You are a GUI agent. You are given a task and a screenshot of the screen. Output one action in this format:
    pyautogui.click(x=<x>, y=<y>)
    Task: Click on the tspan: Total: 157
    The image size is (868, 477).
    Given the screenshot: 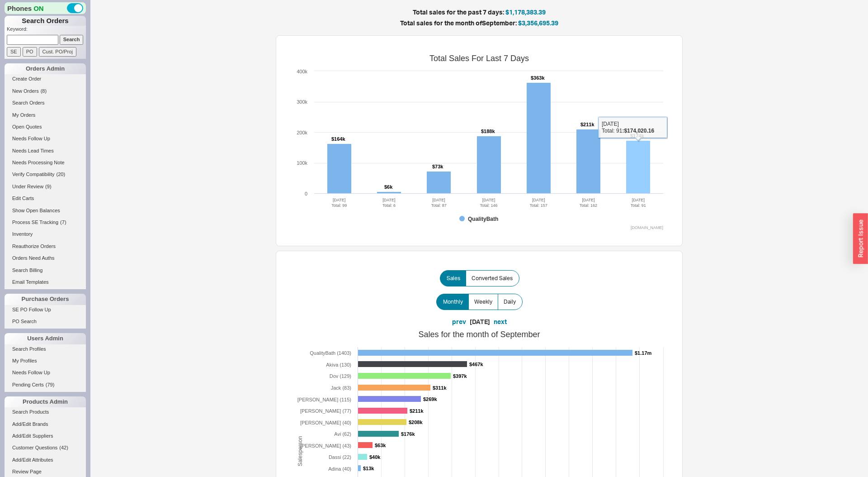 What is the action you would take?
    pyautogui.click(x=539, y=206)
    